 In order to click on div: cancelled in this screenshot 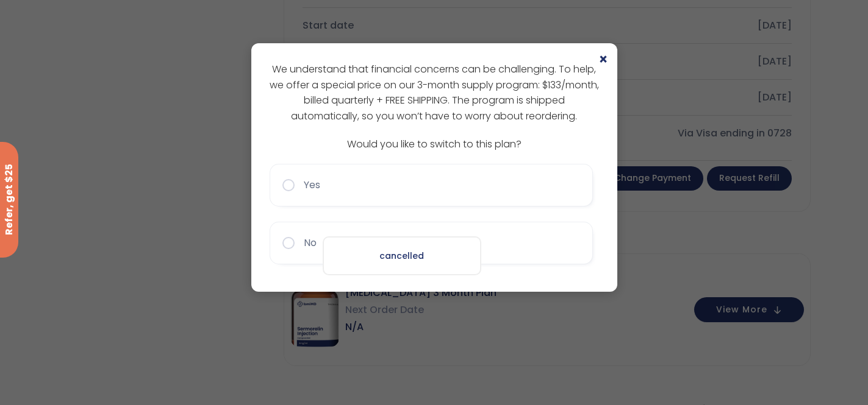, I will do `click(402, 256)`.